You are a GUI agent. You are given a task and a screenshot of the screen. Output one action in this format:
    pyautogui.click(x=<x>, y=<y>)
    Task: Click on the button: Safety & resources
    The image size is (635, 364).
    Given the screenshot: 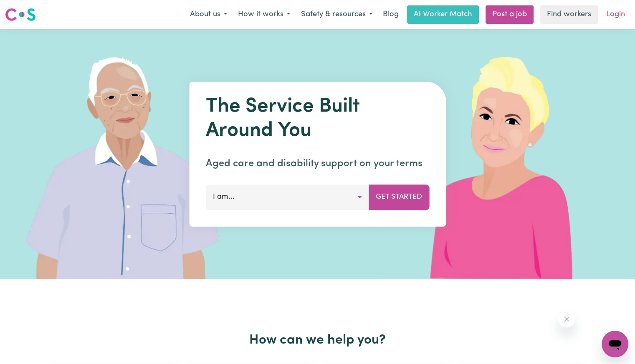 What is the action you would take?
    pyautogui.click(x=337, y=15)
    